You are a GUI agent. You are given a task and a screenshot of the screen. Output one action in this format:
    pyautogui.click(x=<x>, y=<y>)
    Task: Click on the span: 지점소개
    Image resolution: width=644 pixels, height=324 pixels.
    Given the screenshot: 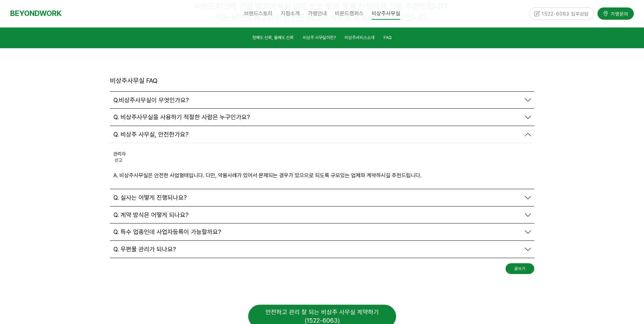 What is the action you would take?
    pyautogui.click(x=290, y=13)
    